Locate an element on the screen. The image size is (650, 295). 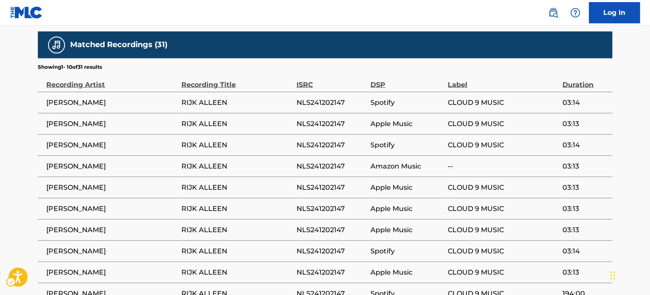
img: Matched Recordings is located at coordinates (57, 45).